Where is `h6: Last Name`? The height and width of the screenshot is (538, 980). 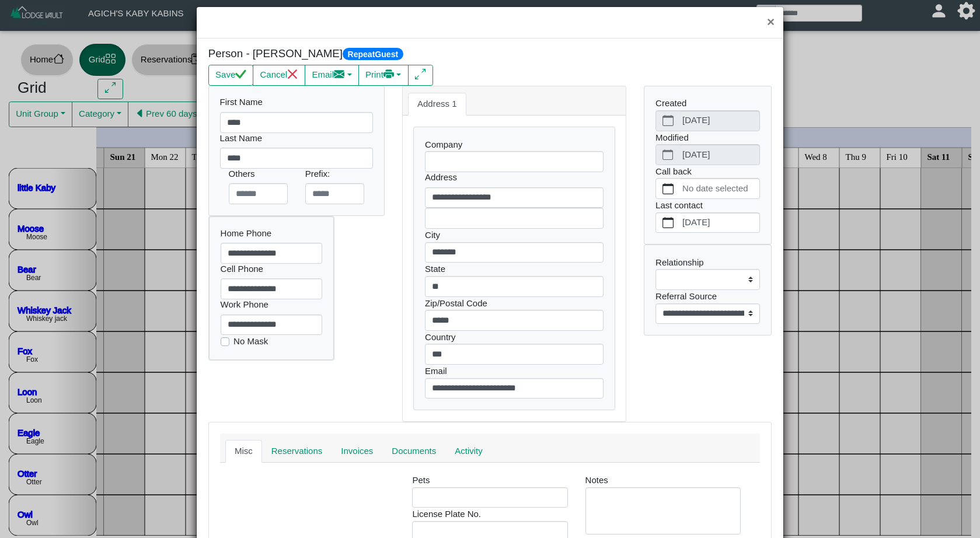
h6: Last Name is located at coordinates (296, 138).